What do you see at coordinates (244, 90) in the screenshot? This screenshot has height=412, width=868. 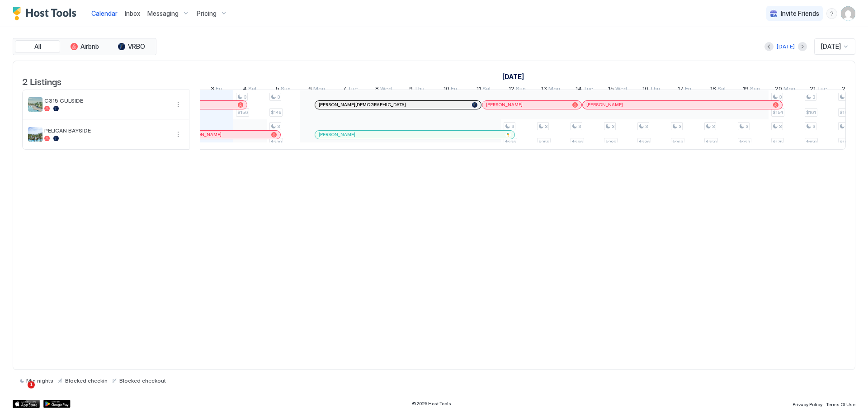 I see `span: 4` at bounding box center [244, 90].